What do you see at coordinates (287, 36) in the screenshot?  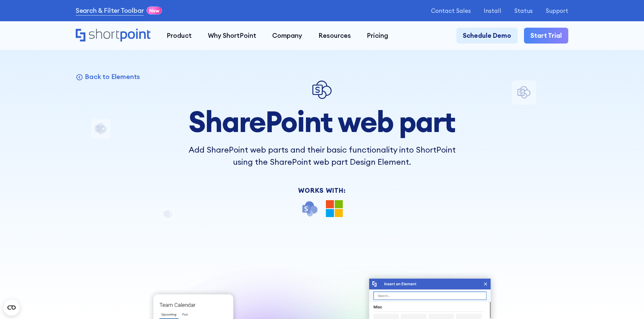 I see `a: Company` at bounding box center [287, 36].